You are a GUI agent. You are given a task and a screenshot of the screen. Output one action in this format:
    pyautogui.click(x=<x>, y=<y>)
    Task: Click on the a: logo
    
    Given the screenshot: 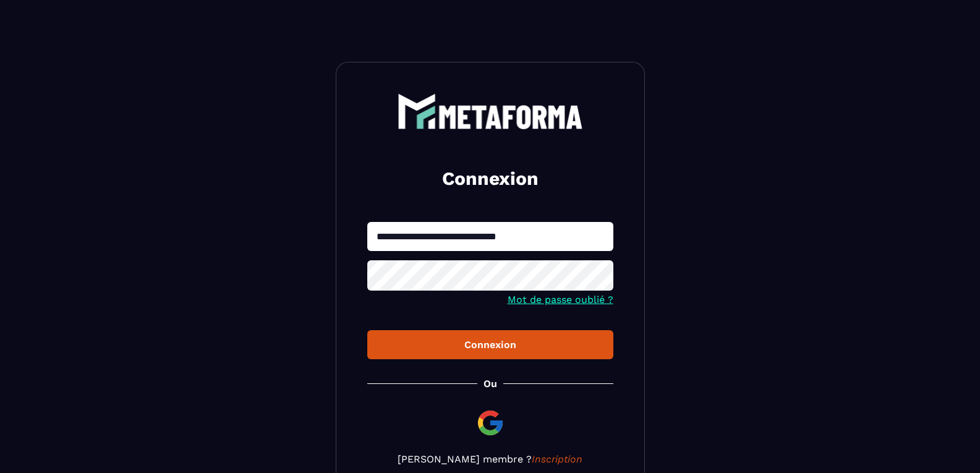 What is the action you would take?
    pyautogui.click(x=490, y=111)
    